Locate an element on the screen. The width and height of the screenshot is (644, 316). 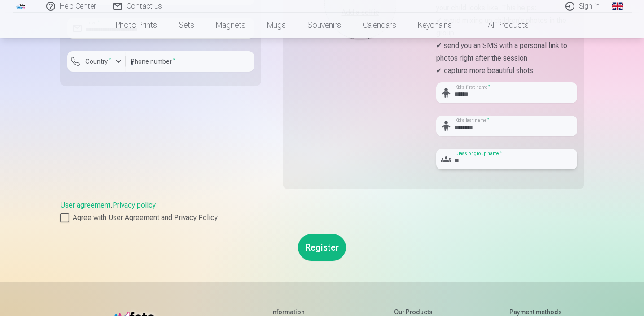
a: Magnets is located at coordinates (230, 25).